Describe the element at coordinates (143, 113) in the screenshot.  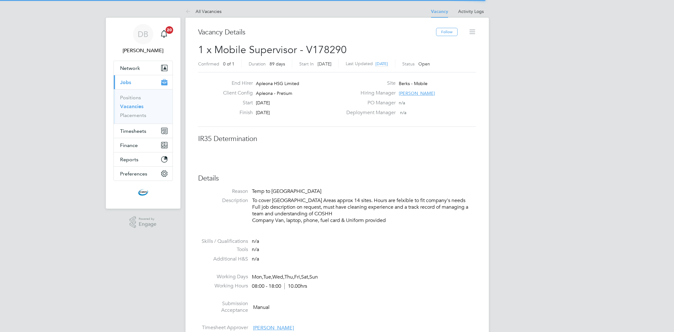
I see `nav: Main navigation` at that location.